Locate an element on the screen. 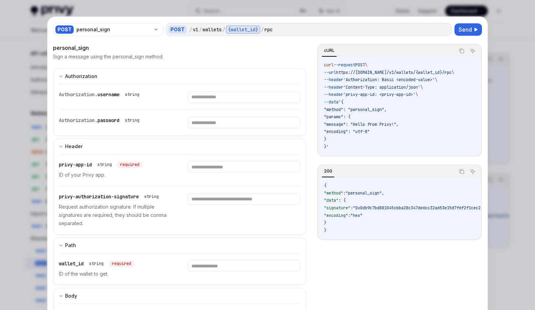  p: ID of the wallet to get. is located at coordinates (115, 274).